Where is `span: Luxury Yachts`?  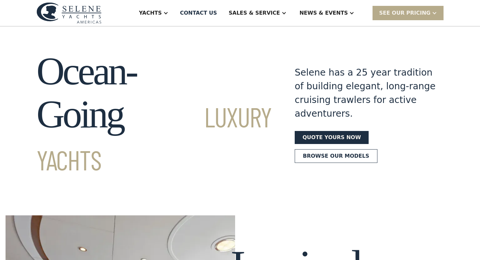
span: Luxury Yachts is located at coordinates (154, 138).